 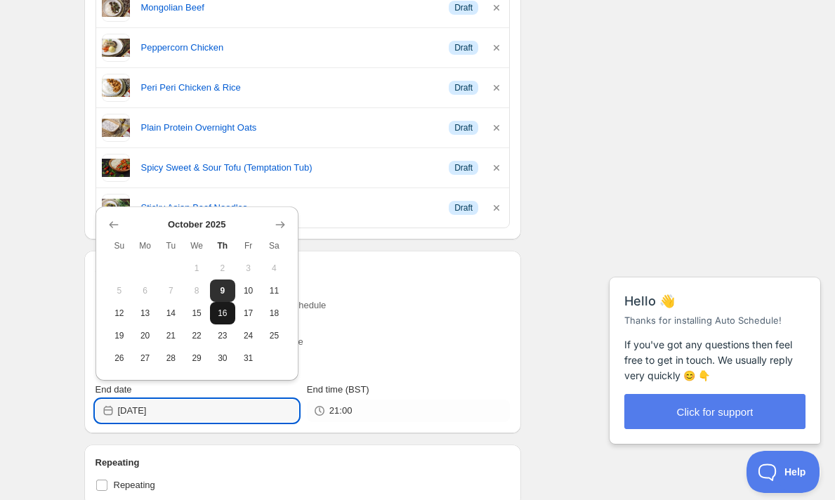 I want to click on th: Friday, so click(x=248, y=246).